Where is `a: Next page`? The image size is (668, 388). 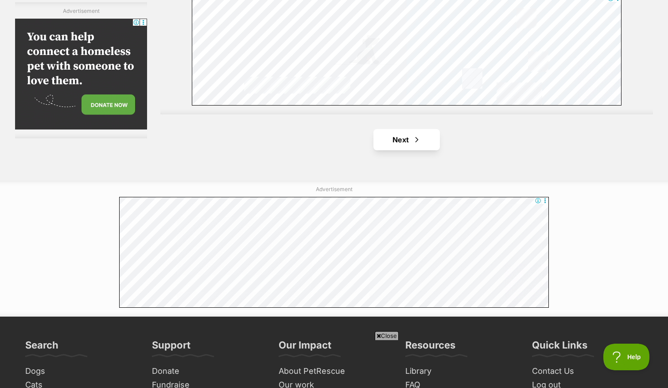 a: Next page is located at coordinates (407, 140).